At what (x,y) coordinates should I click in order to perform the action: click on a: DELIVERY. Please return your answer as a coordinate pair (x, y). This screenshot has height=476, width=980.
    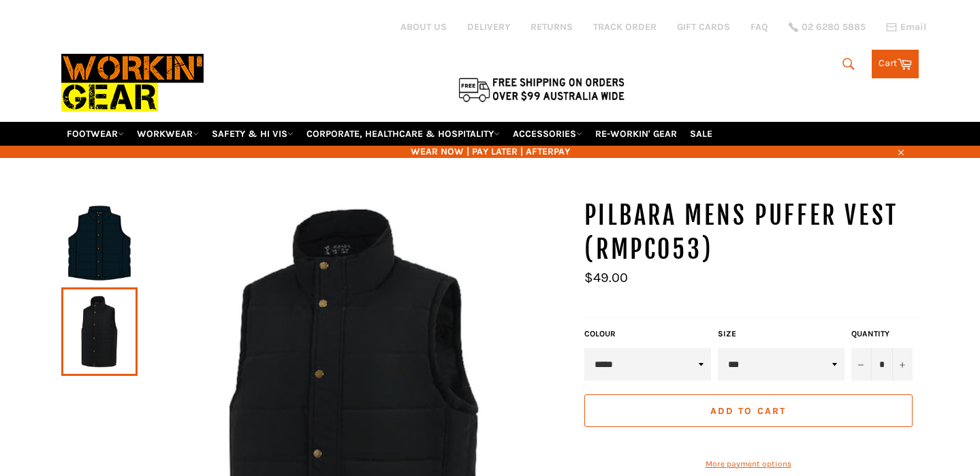
    Looking at the image, I should click on (488, 27).